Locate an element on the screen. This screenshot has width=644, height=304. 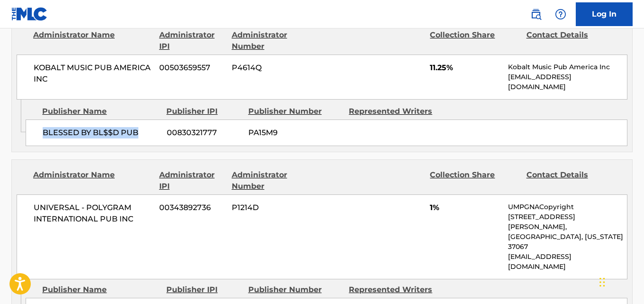
span: 11.25% is located at coordinates (466, 67).